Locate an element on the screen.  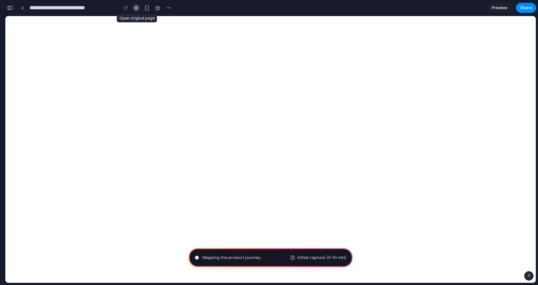
span: Mapping the product journey .. is located at coordinates (232, 258).